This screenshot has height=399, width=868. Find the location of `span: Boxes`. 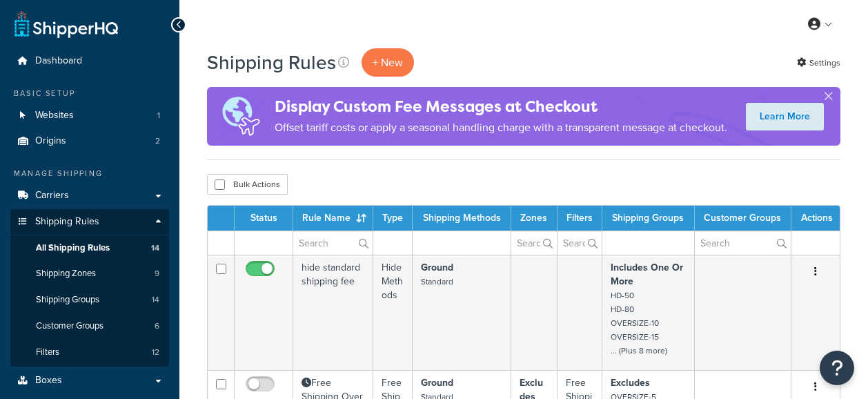

span: Boxes is located at coordinates (48, 381).